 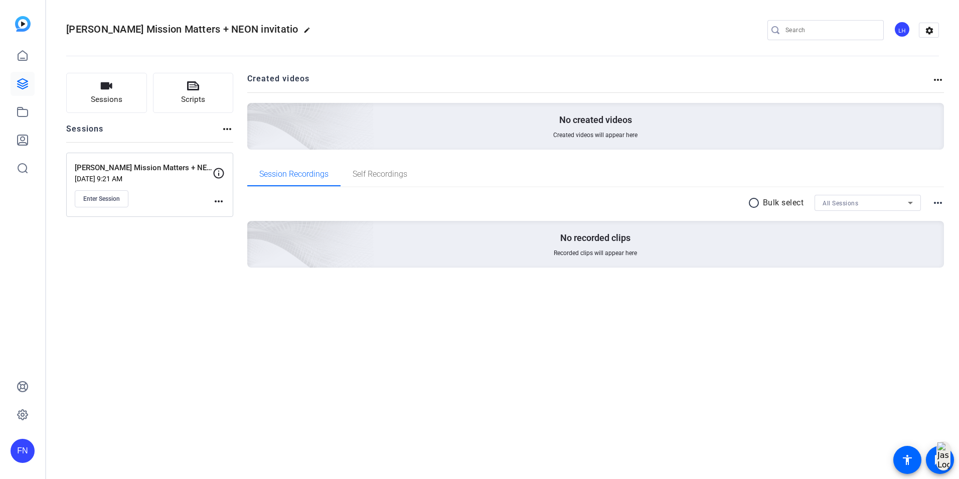 What do you see at coordinates (595, 238) in the screenshot?
I see `p: No recorded clips` at bounding box center [595, 238].